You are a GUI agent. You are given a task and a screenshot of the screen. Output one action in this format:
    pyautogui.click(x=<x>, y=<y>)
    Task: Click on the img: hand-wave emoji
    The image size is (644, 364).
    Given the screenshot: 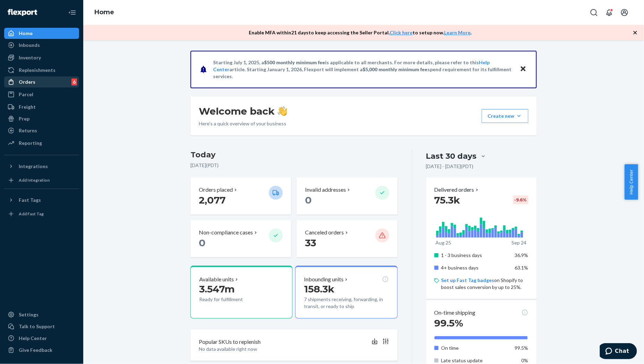 What is the action you would take?
    pyautogui.click(x=283, y=111)
    